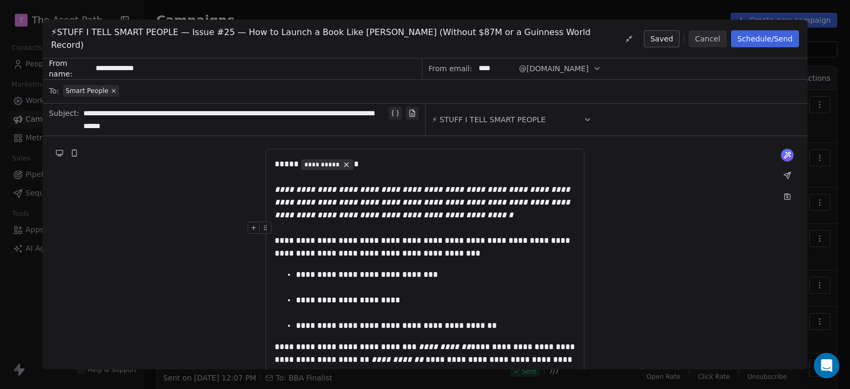 The width and height of the screenshot is (850, 389). What do you see at coordinates (661, 39) in the screenshot?
I see `button: Saved` at bounding box center [661, 39].